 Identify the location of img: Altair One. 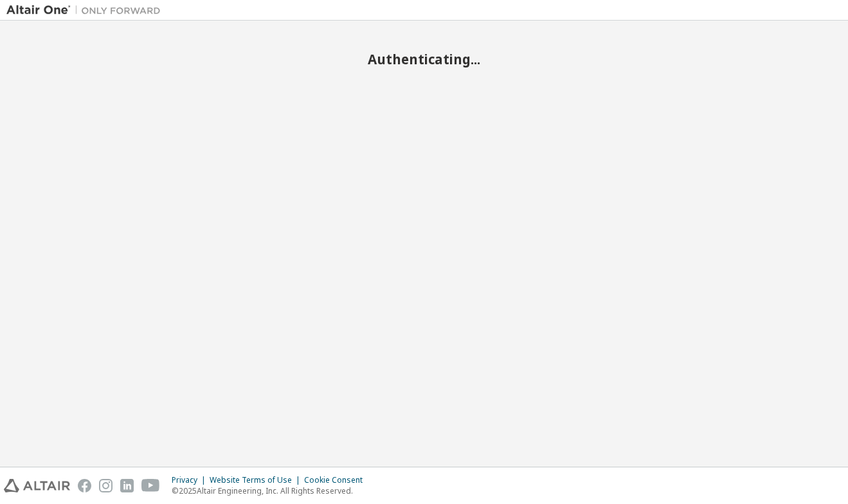
(87, 10).